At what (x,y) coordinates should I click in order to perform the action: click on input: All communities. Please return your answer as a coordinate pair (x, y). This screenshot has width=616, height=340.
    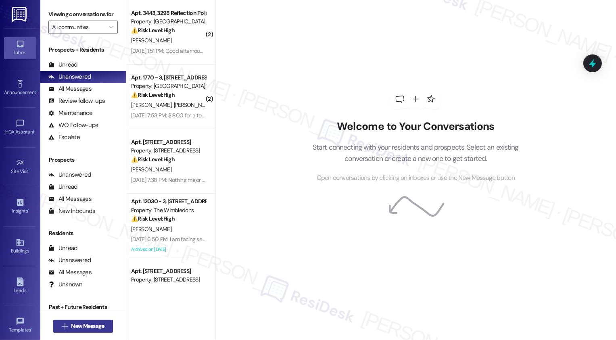
    Looking at the image, I should click on (78, 27).